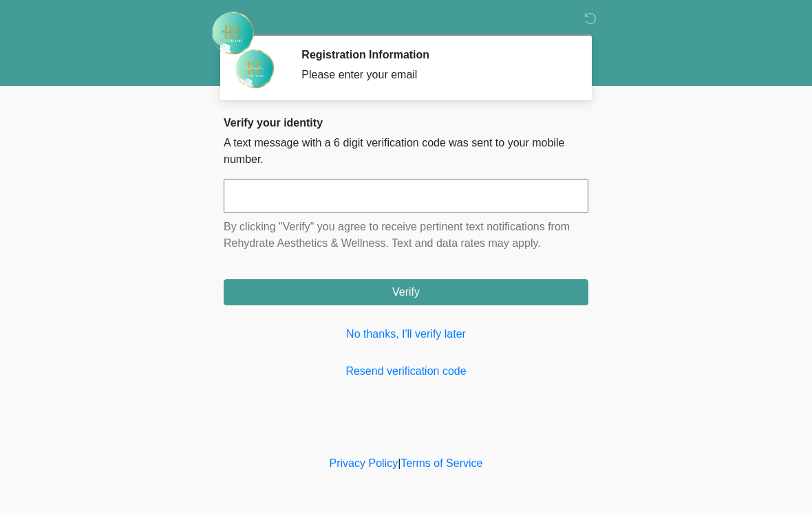  What do you see at coordinates (441, 463) in the screenshot?
I see `a: Terms of Service` at bounding box center [441, 463].